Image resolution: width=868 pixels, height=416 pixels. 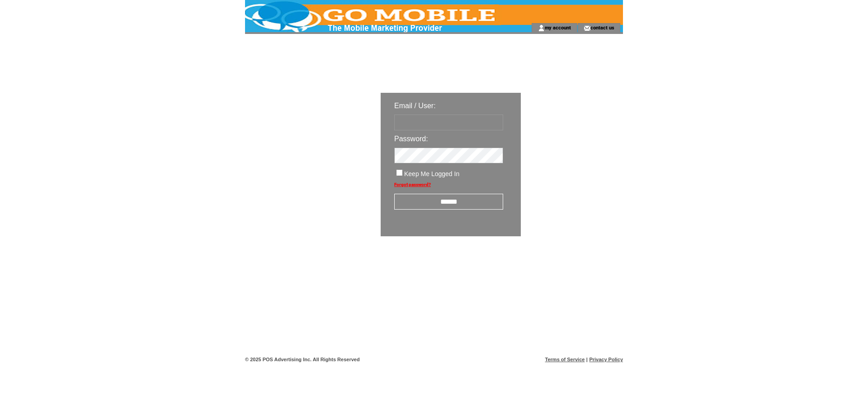 I want to click on span: Keep Me Logged In, so click(x=432, y=174).